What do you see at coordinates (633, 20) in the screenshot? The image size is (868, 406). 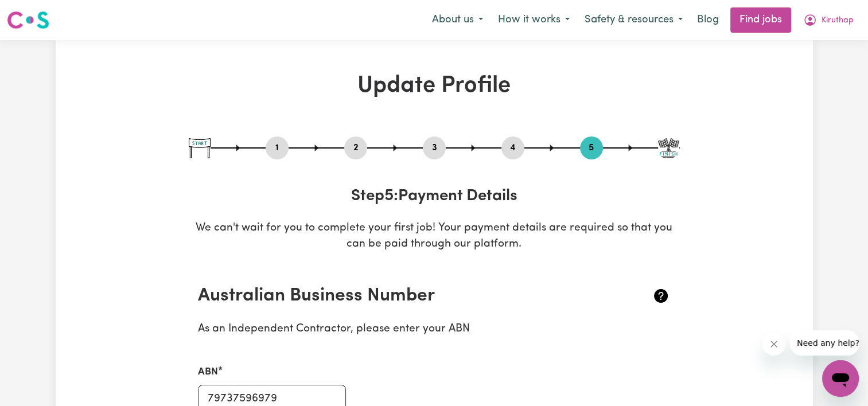 I see `button: Safety & resources` at bounding box center [633, 20].